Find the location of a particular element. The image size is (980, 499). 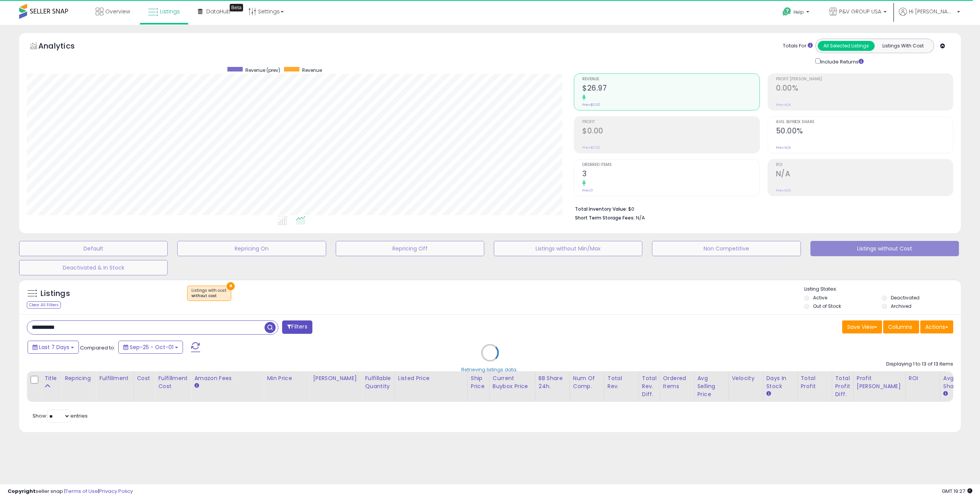

button: Repricing Off is located at coordinates (410, 249).